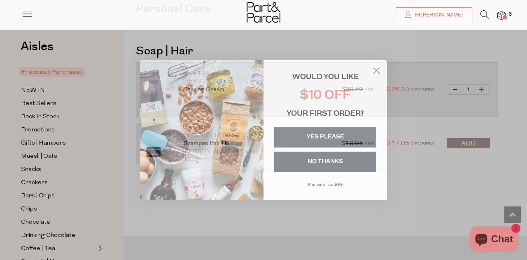  What do you see at coordinates (263, 12) in the screenshot?
I see `img: Part&Parcel` at bounding box center [263, 12].